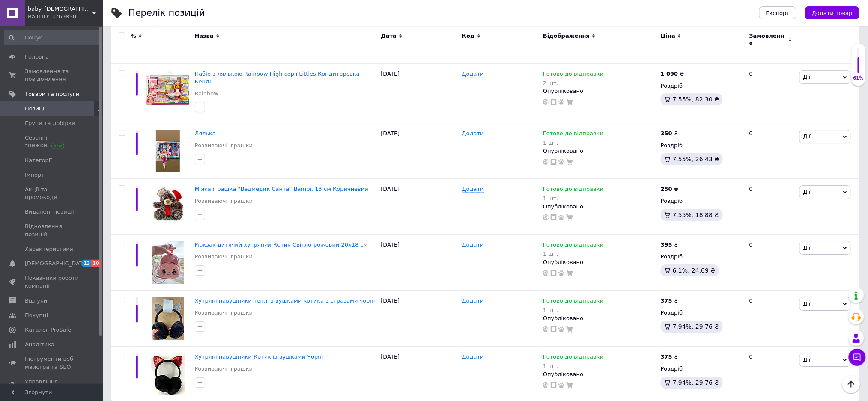  I want to click on a: Хутряні навушники теплі з вушками котика з стразами чорні, so click(285, 301).